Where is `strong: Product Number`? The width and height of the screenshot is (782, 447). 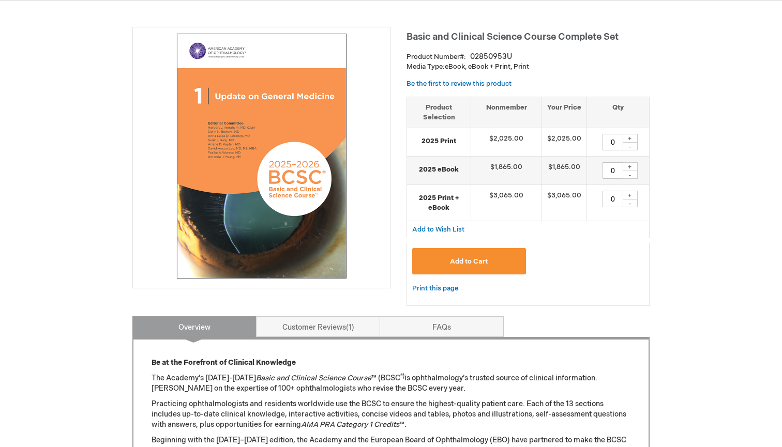 strong: Product Number is located at coordinates (436, 57).